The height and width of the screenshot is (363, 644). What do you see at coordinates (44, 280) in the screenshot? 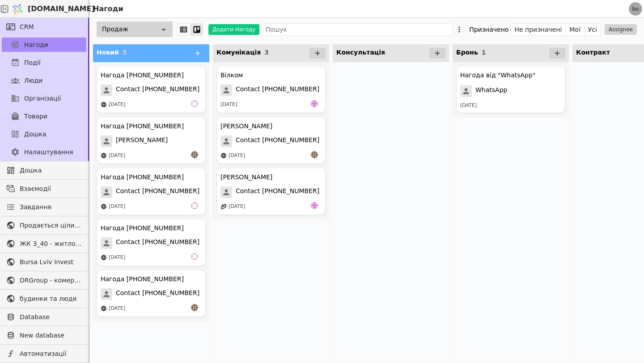
I see `a: DRGroup - комерційна нерухоомість` at bounding box center [44, 280].